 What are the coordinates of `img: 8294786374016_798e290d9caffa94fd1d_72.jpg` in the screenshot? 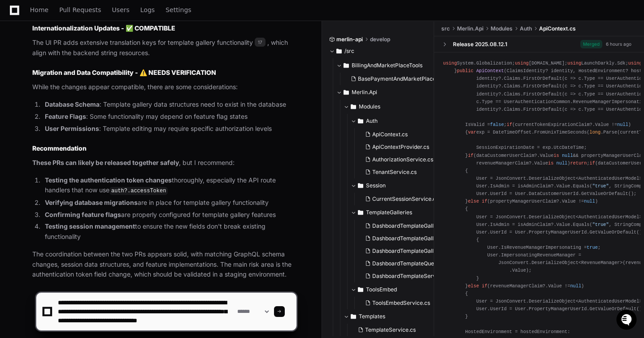 It's located at (27, 75).